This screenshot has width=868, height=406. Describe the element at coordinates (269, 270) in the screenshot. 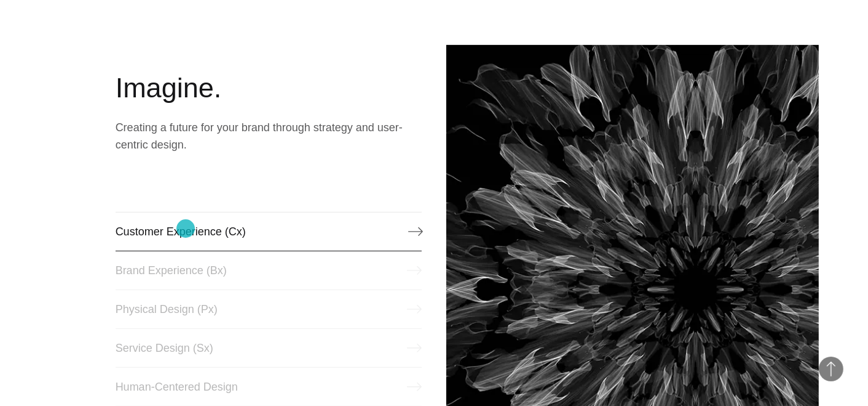

I see `a: Brand Experience (Bx)` at that location.